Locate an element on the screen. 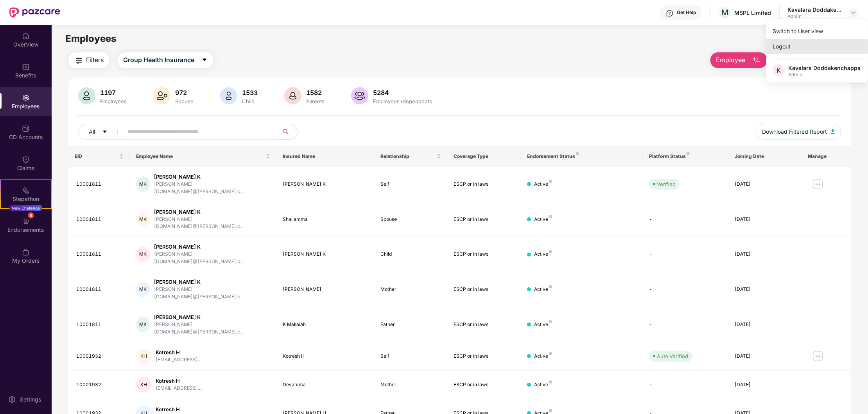  div: Spouse is located at coordinates (184, 102).